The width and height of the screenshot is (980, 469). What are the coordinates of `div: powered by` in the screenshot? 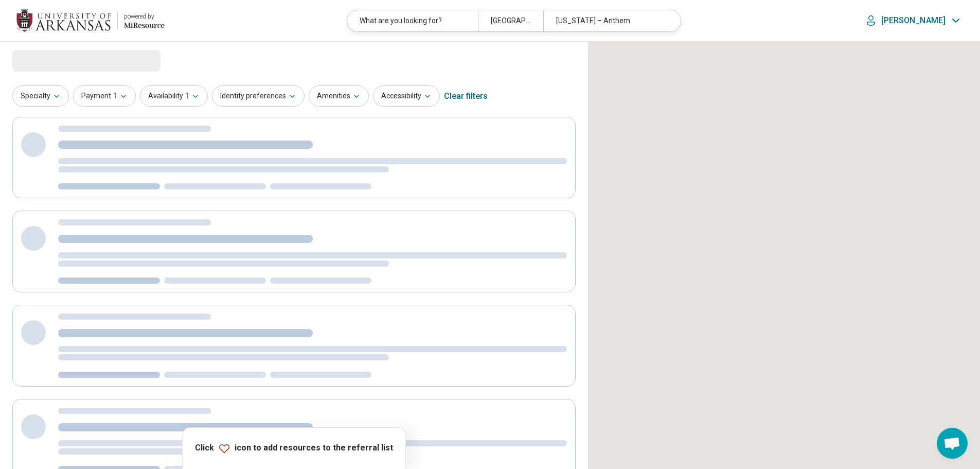 It's located at (144, 17).